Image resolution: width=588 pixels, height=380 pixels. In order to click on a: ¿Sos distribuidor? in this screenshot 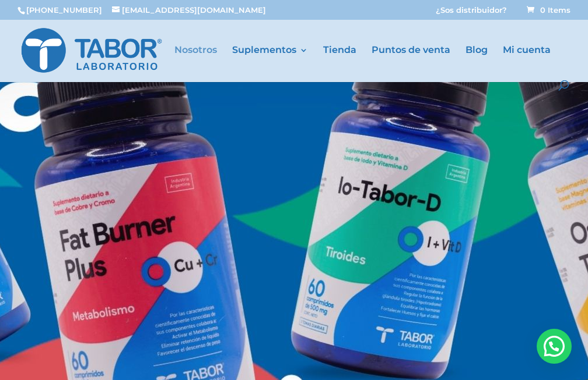, I will do `click(471, 13)`.